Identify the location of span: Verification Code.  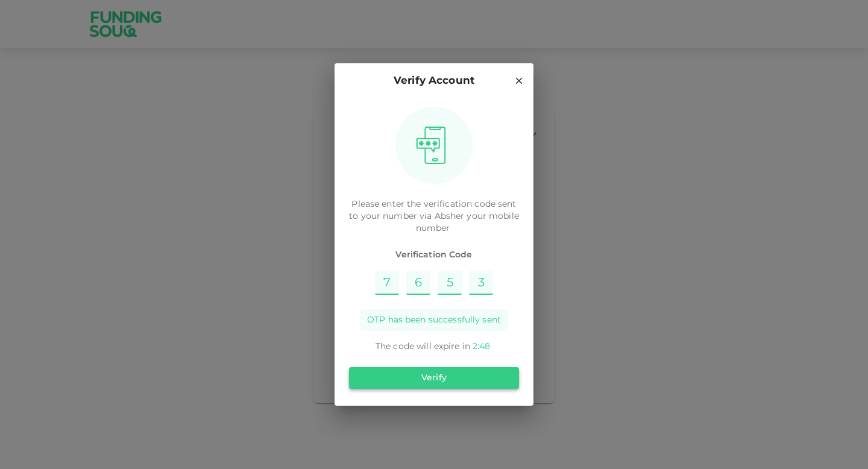
(434, 255).